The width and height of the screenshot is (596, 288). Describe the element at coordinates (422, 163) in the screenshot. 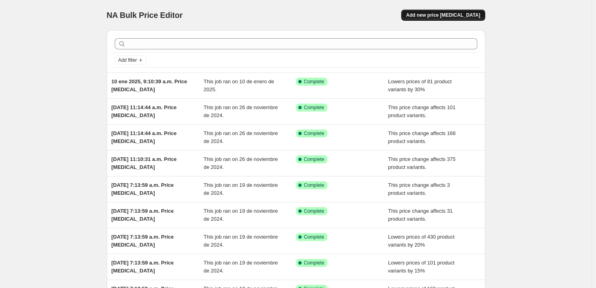

I see `span: This price change affects 375 product variants.` at that location.